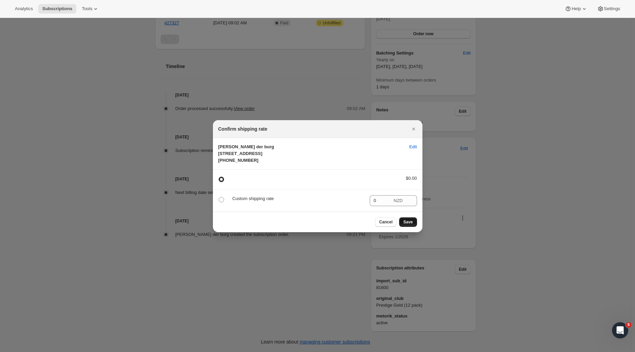 The image size is (635, 352). Describe the element at coordinates (298, 198) in the screenshot. I see `p: Custom shipping rate` at that location.